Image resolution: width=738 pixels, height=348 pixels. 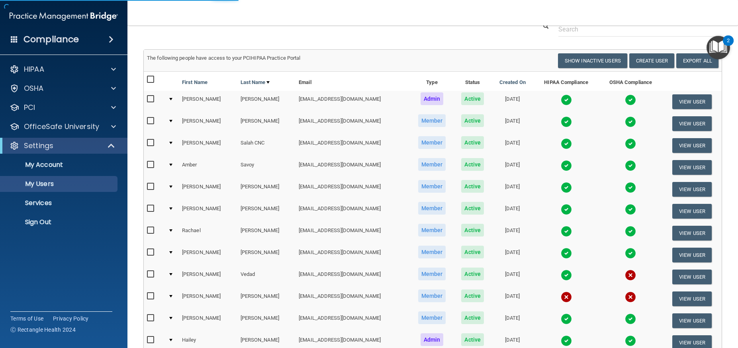 What do you see at coordinates (63, 88) in the screenshot?
I see `a: OSHA` at bounding box center [63, 88].